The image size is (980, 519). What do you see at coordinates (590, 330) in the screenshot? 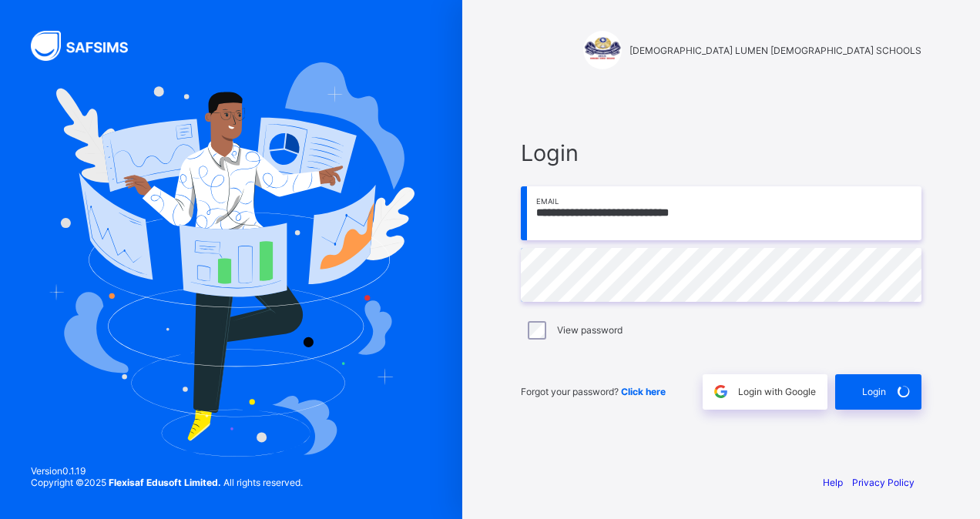
I see `label: View password` at bounding box center [590, 330].